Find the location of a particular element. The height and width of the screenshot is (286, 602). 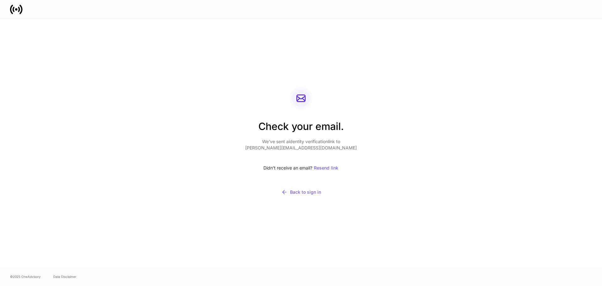

div: Didn’t receive an email? is located at coordinates (301, 168).